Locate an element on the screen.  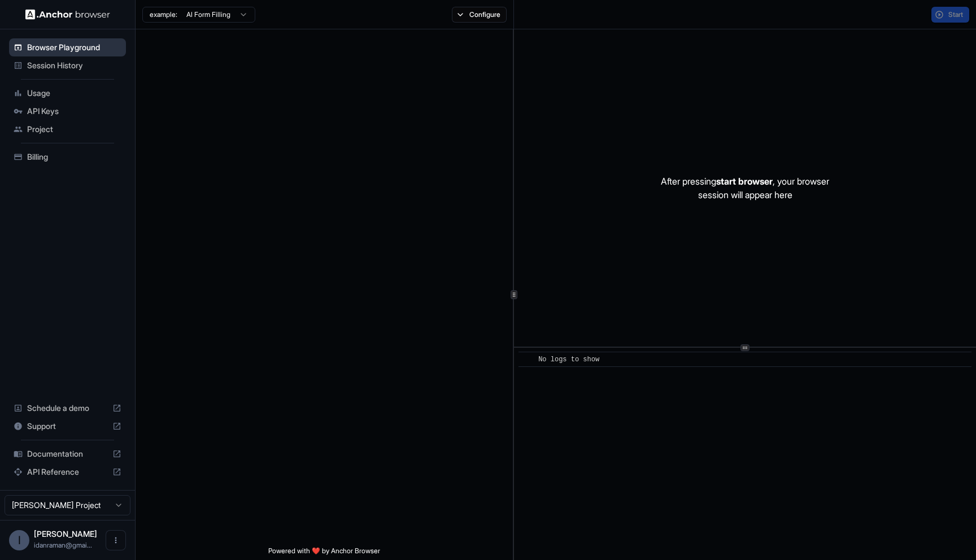
span: Usage is located at coordinates (74, 93).